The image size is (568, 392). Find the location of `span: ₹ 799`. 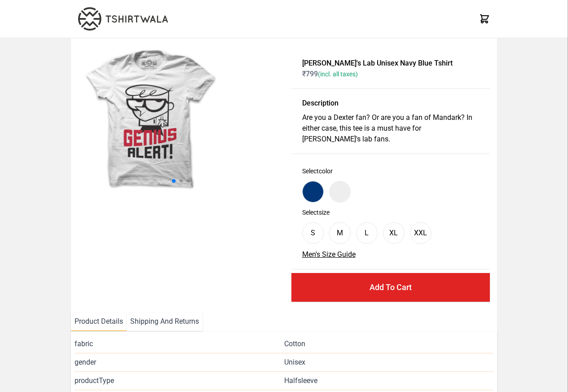

span: ₹ 799 is located at coordinates (330, 74).